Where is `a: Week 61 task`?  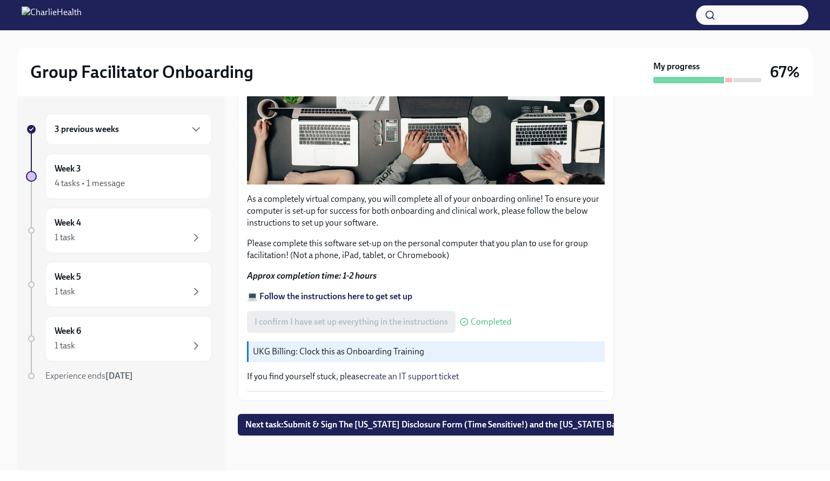
a: Week 61 task is located at coordinates (119, 338).